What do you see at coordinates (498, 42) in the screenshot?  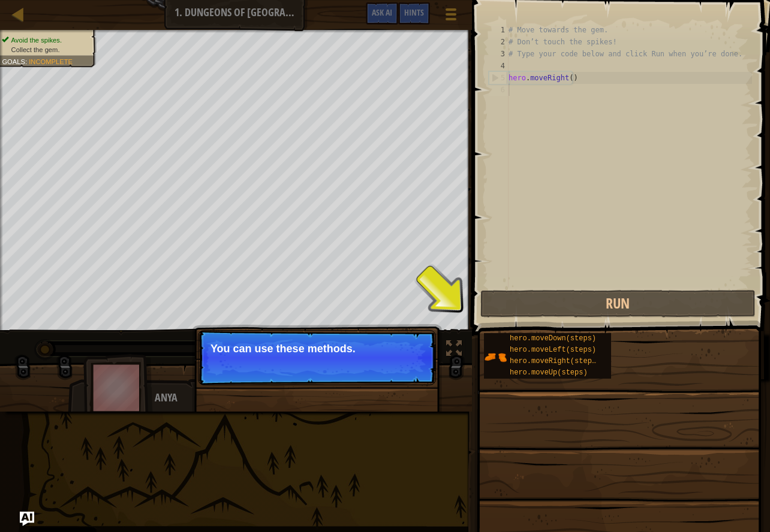 I see `div: 2` at bounding box center [498, 42].